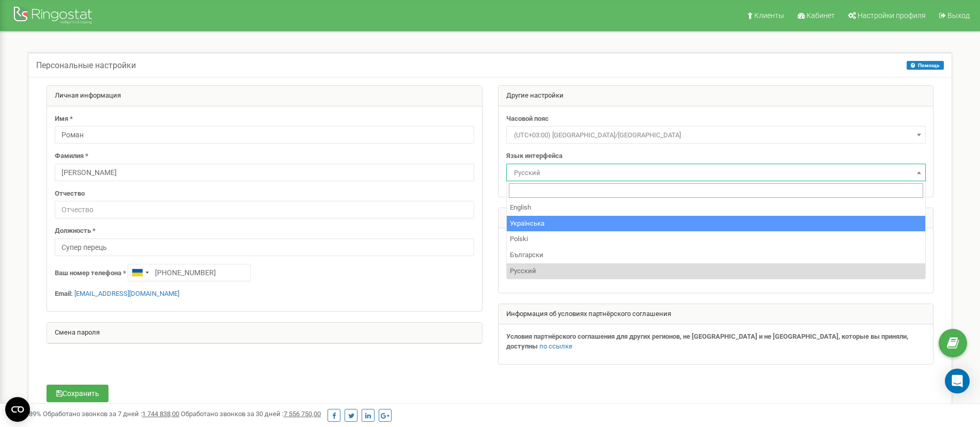  Describe the element at coordinates (527, 118) in the screenshot. I see `label: Часовой пояс` at that location.